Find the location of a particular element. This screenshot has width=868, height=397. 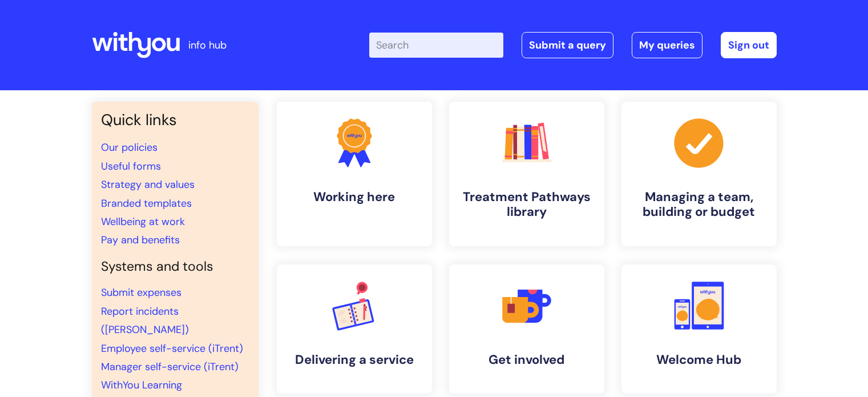

a: Submit expenses is located at coordinates (141, 293).